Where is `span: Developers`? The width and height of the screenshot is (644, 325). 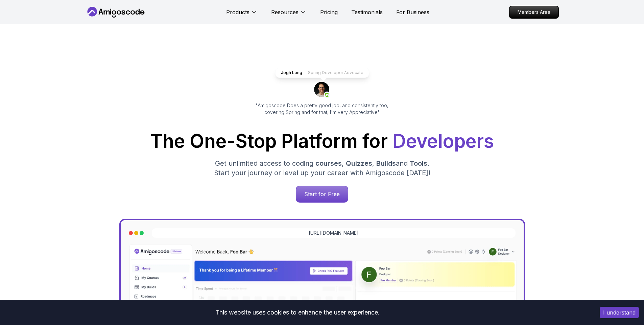
span: Developers is located at coordinates (443, 141).